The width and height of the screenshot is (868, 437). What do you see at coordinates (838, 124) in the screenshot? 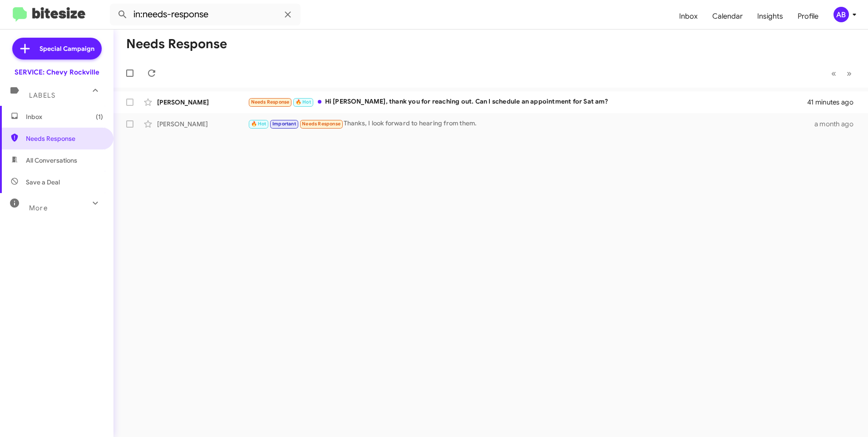
I see `div: a month ago` at bounding box center [838, 124].